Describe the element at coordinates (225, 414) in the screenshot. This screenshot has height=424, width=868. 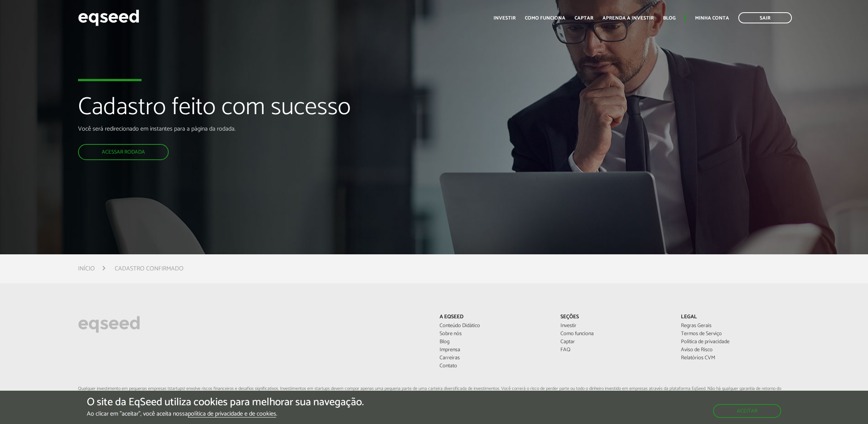
I see `p: Ao clicar em "aceitar", você aceita nossa .` at that location.